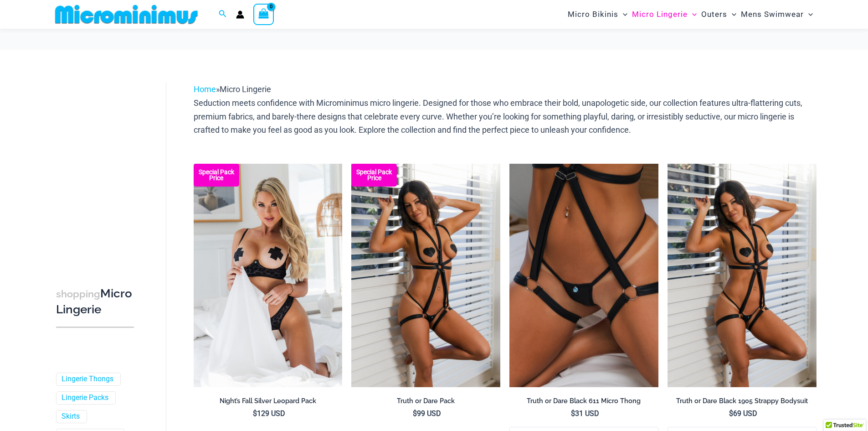 This screenshot has width=868, height=431. Describe the element at coordinates (427, 413) in the screenshot. I see `bdi: 99 USD` at that location.